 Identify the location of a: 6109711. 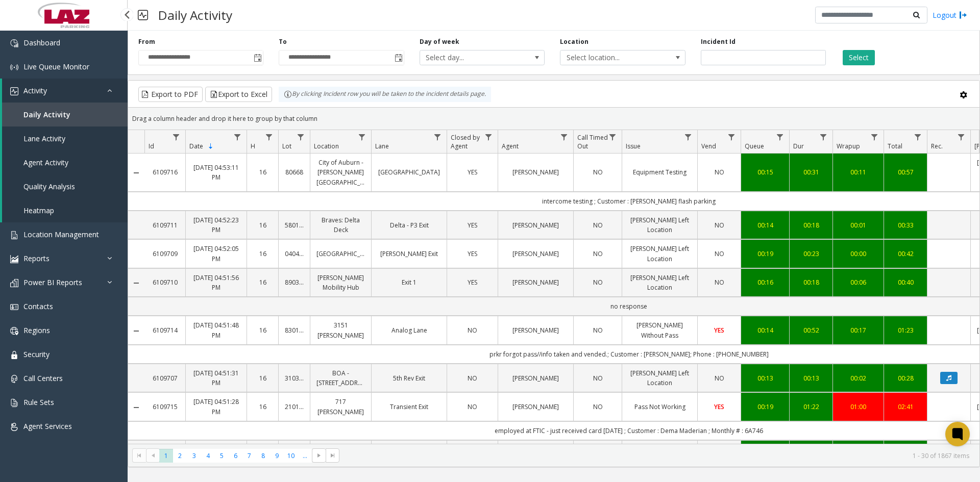
(165, 225).